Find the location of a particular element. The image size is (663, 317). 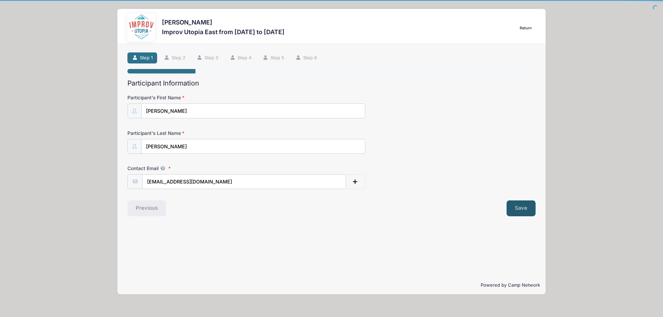

p: Powered by Camp Network is located at coordinates (331, 286).